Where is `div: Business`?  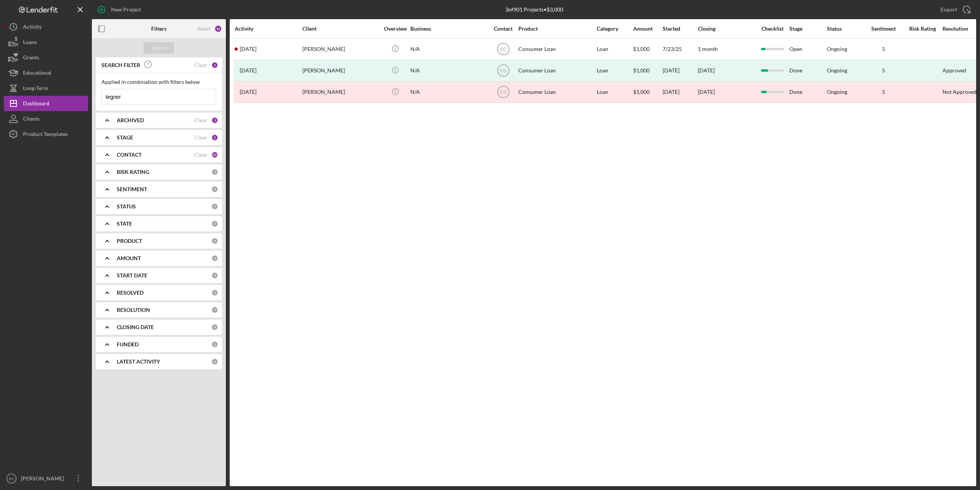
div: Business is located at coordinates (449, 28).